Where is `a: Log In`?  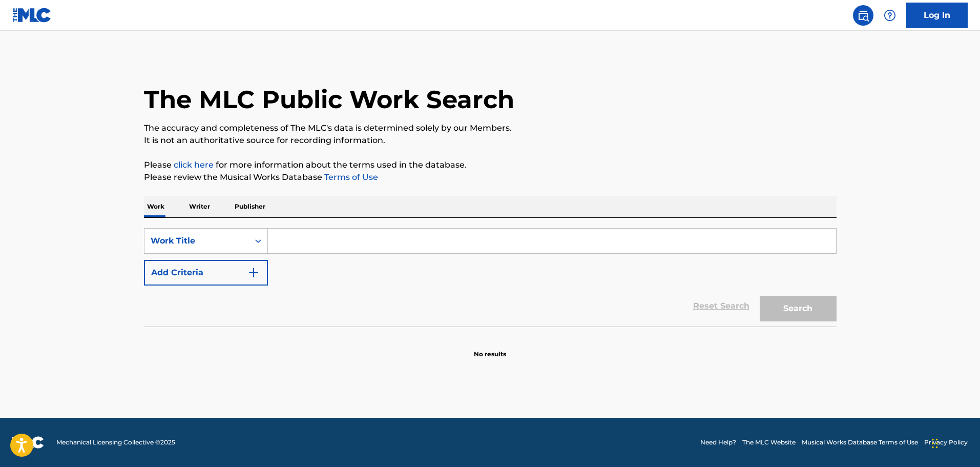
a: Log In is located at coordinates (937, 15).